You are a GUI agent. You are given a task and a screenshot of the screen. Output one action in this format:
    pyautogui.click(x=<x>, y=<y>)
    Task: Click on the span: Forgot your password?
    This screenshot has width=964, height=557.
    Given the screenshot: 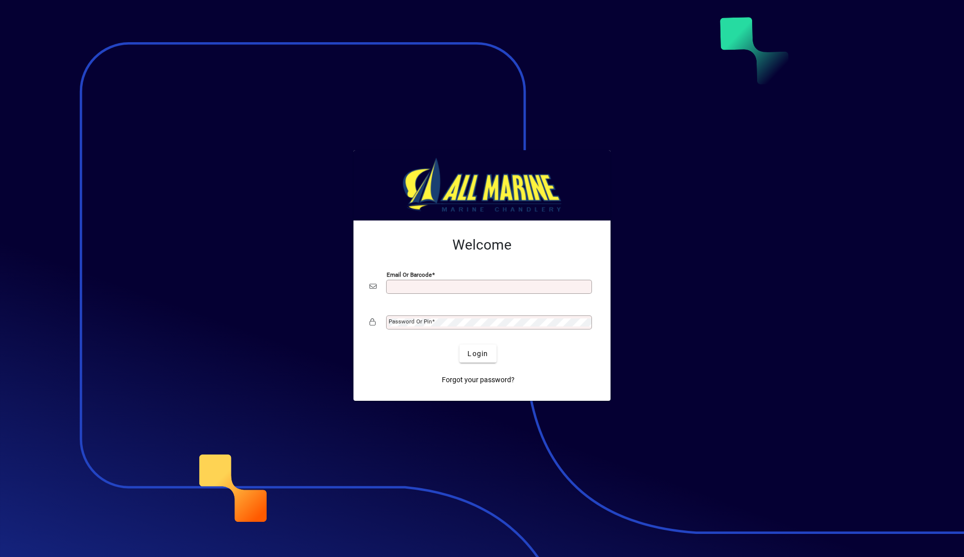 What is the action you would take?
    pyautogui.click(x=478, y=379)
    